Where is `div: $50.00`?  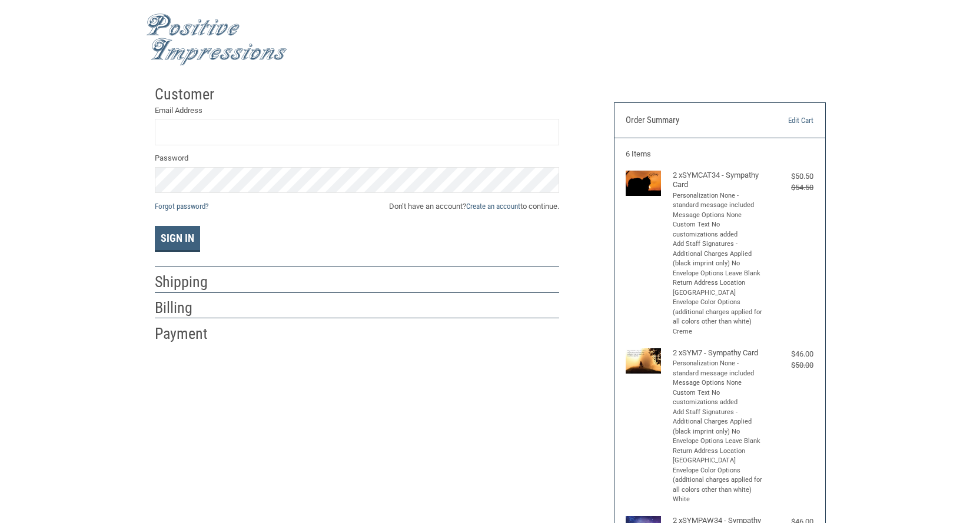 div: $50.00 is located at coordinates (790, 365).